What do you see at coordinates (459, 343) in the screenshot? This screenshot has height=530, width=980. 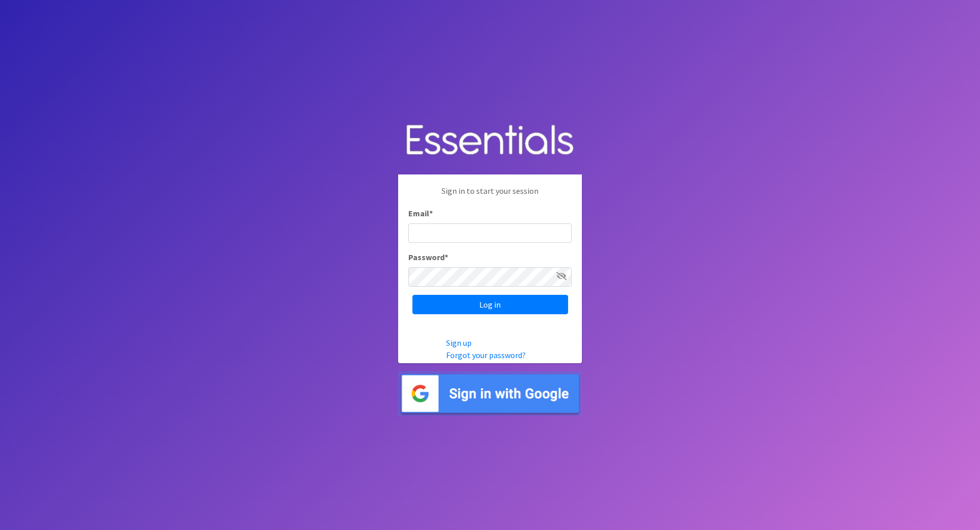 I see `a: Sign up` at bounding box center [459, 343].